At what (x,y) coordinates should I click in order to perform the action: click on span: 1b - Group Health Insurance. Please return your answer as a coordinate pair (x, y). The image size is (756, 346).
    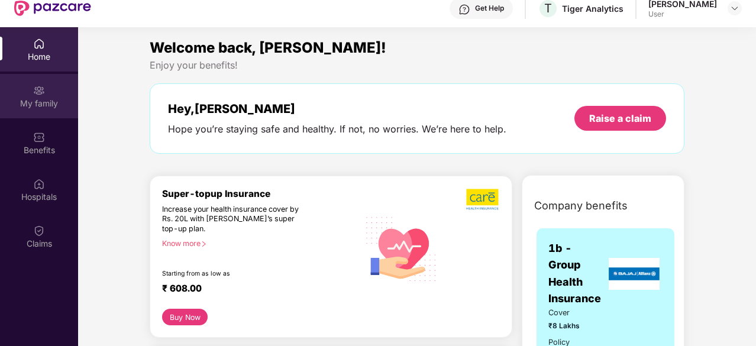
    Looking at the image, I should click on (577, 273).